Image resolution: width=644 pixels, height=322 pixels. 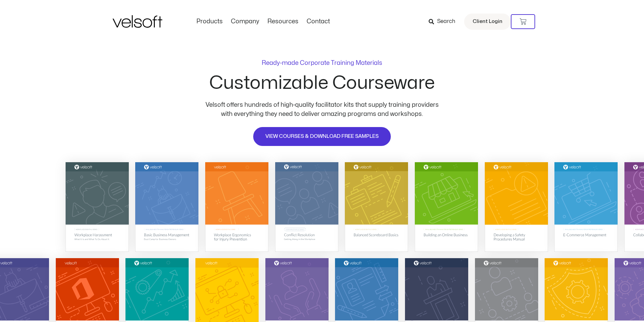 I want to click on img: Velsoft Training Materials, so click(x=137, y=21).